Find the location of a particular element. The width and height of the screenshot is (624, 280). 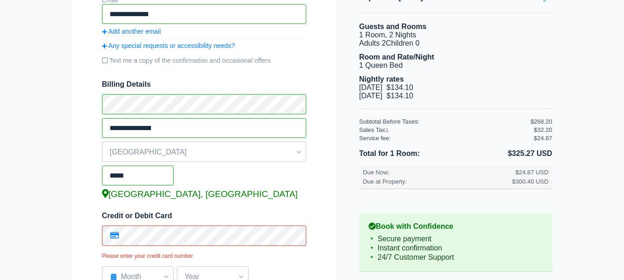

label: Text me a copy of the confirmation and occasional offers is located at coordinates (204, 60).